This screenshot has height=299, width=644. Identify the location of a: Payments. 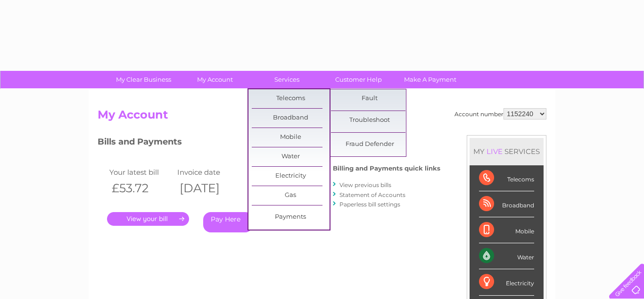
(290, 217).